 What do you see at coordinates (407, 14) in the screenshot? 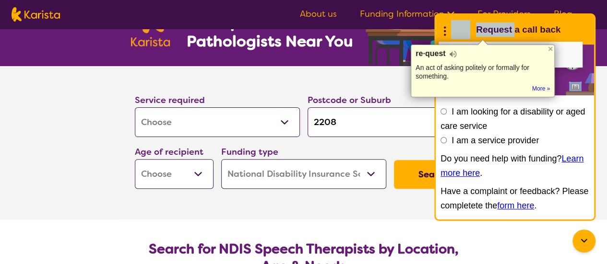
I see `a: Funding Information` at bounding box center [407, 14].